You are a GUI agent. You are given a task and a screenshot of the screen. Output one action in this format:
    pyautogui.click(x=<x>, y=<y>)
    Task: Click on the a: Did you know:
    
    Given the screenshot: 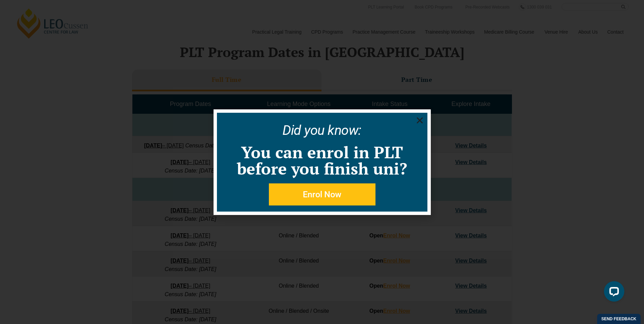 What is the action you would take?
    pyautogui.click(x=322, y=130)
    